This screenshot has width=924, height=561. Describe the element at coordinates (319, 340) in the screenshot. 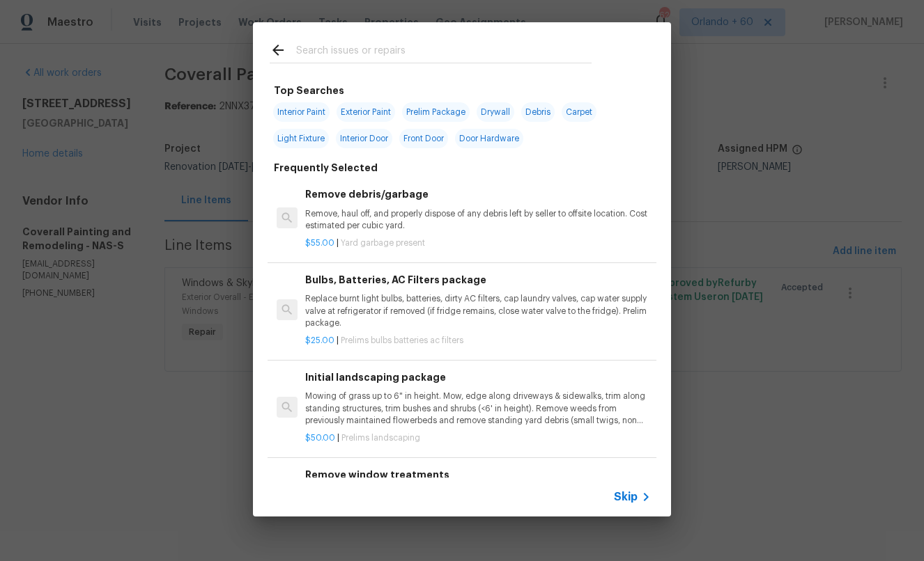

I see `span: $25.00` at that location.